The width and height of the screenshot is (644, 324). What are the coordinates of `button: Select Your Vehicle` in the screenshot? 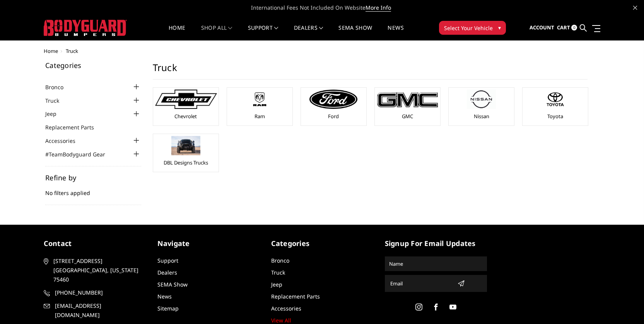 It's located at (472, 28).